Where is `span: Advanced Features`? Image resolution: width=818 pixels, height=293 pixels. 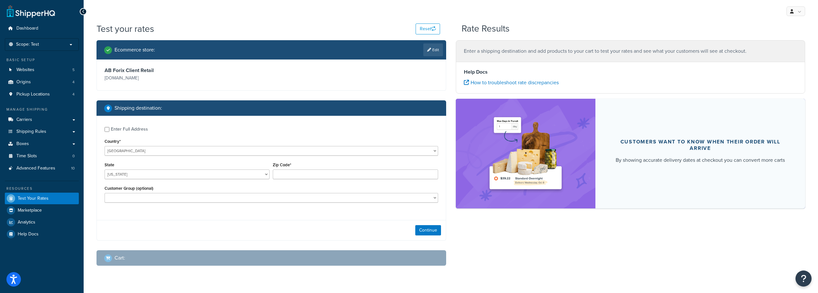
span: Advanced Features is located at coordinates (36, 168).